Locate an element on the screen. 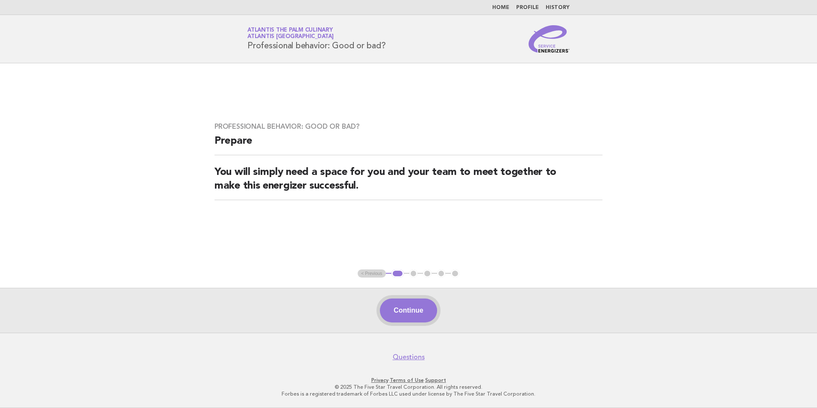 The width and height of the screenshot is (817, 408). h3: Professional behavior: Good or bad? is located at coordinates (409, 127).